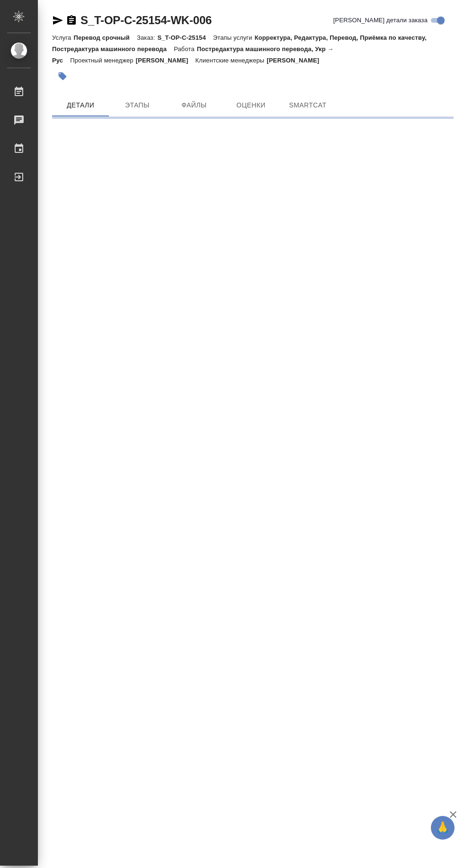 This screenshot has width=464, height=868. Describe the element at coordinates (103, 60) in the screenshot. I see `p: Проектный менеджер` at that location.